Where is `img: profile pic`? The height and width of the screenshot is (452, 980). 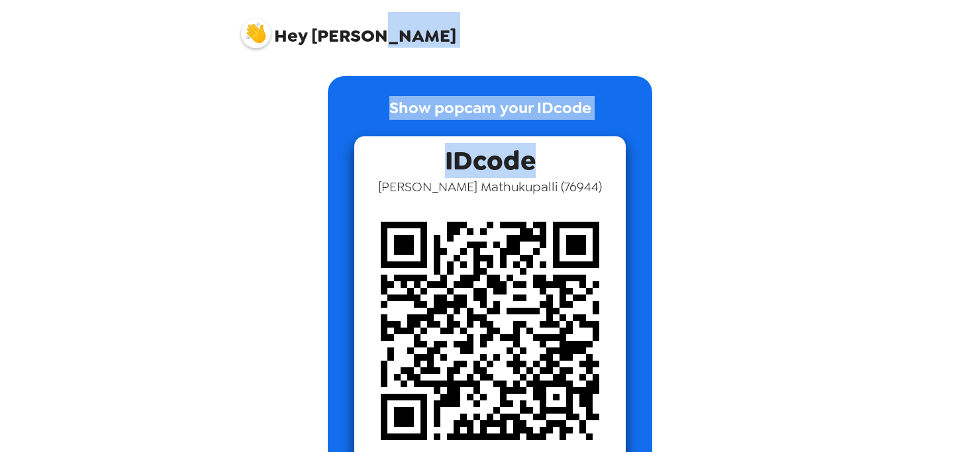 img: profile pic is located at coordinates (256, 33).